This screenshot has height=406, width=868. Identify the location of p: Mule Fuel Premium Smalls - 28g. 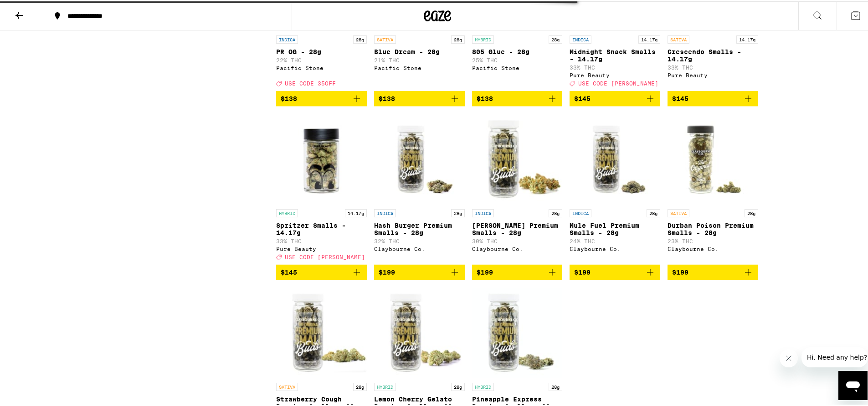
(615, 228).